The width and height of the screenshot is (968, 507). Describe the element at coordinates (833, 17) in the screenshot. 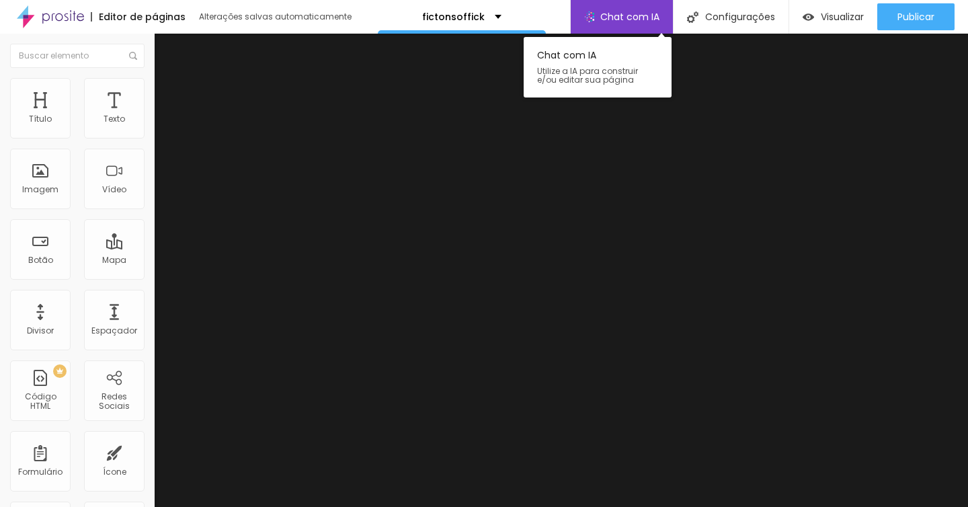

I see `button: Visualizar` at that location.